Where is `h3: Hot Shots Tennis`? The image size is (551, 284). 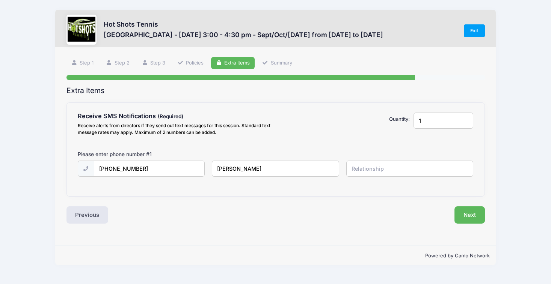 h3: Hot Shots Tennis is located at coordinates (243, 24).